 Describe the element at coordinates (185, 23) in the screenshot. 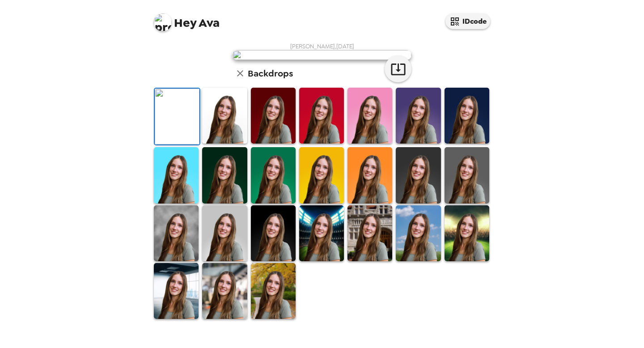

I see `span: Hey` at that location.